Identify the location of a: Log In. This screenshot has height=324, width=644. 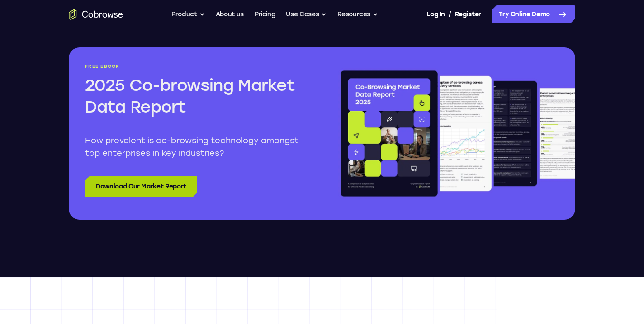
(435, 14).